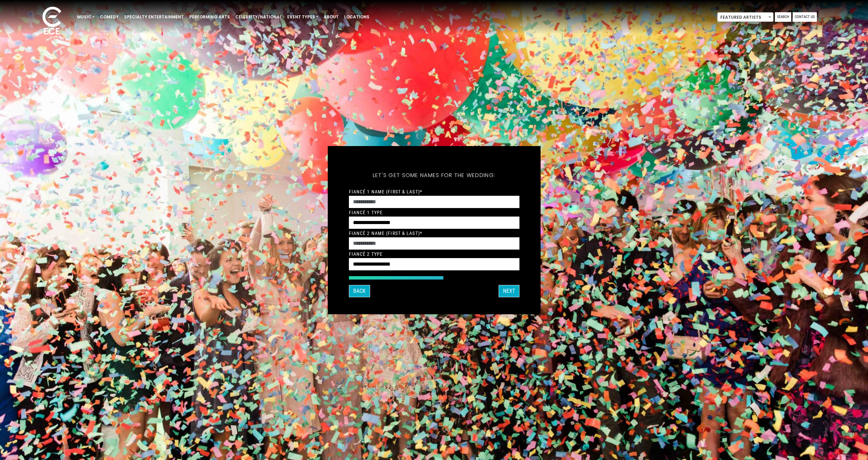 The width and height of the screenshot is (868, 460). I want to click on button: Next, so click(509, 291).